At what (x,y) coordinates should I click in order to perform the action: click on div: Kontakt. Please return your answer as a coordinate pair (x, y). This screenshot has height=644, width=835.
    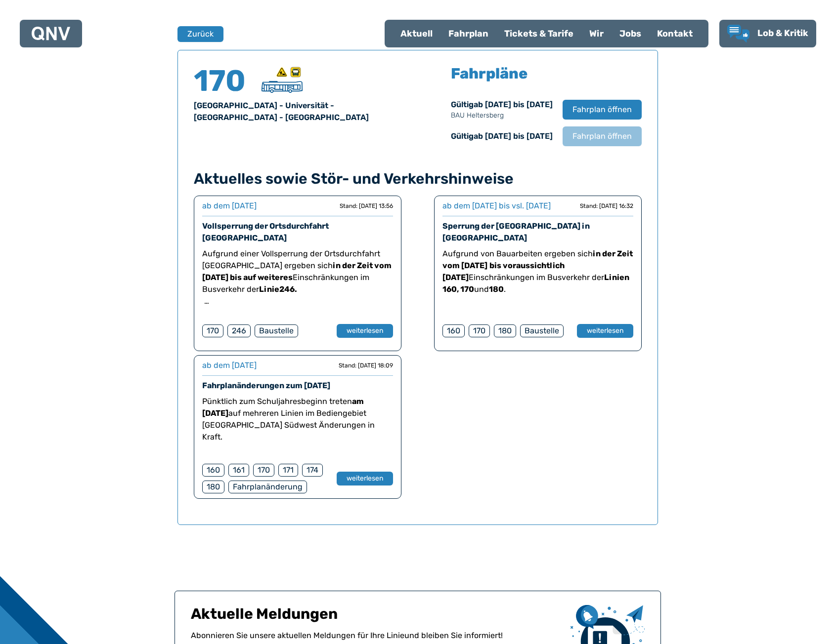
    Looking at the image, I should click on (675, 33).